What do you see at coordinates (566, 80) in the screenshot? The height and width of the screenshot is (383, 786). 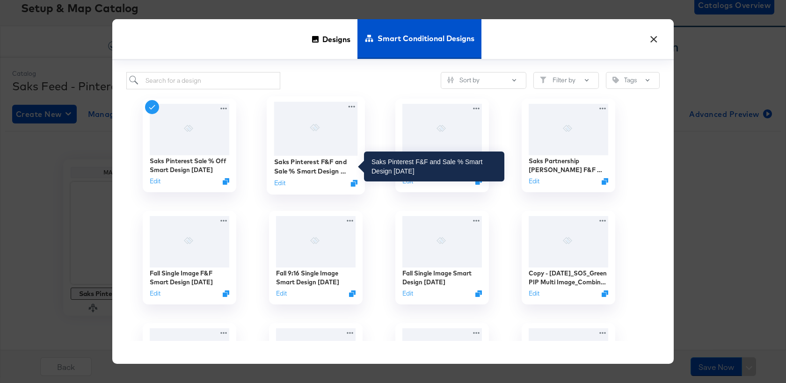 I see `button: FilterFilter by` at bounding box center [566, 80].